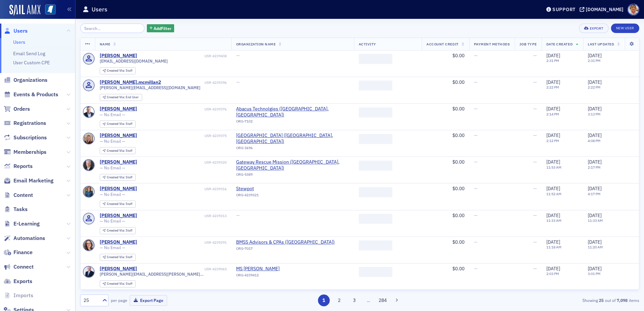  What do you see at coordinates (15, 31) in the screenshot?
I see `a: Users` at bounding box center [15, 31].